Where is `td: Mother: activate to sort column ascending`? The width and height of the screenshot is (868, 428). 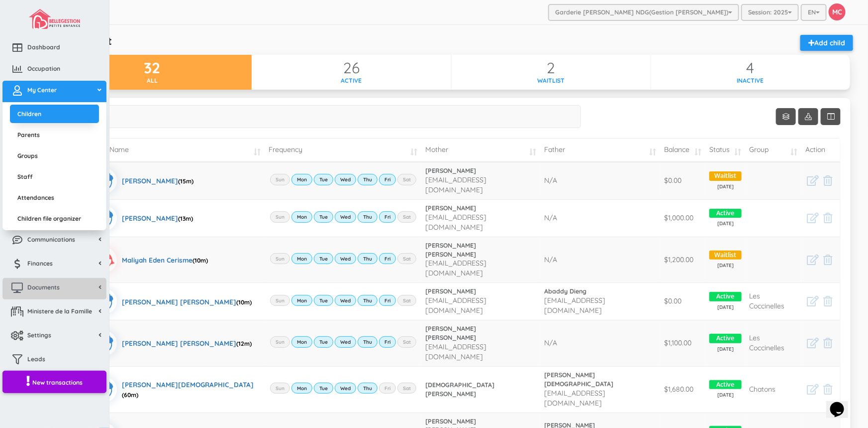 td: Mother: activate to sort column ascending is located at coordinates (480, 150).